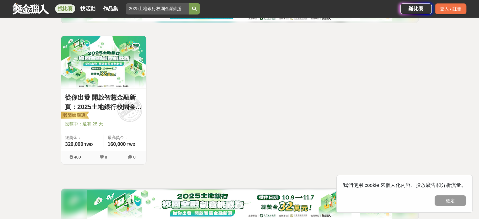 This screenshot has width=479, height=219. I want to click on input: 有長照挺你，care到心坎裡！青春出手，拍出照顧 影音徵件活動, so click(157, 9).